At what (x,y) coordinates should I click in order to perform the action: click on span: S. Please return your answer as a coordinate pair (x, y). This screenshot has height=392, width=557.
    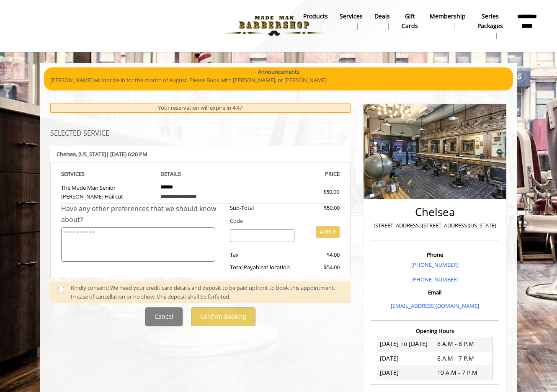
    Looking at the image, I should click on (83, 174).